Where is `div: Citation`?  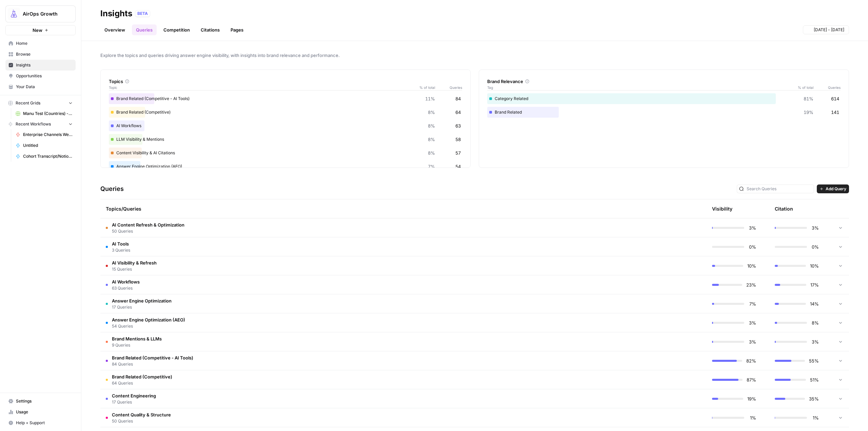
div: Citation is located at coordinates (784, 209).